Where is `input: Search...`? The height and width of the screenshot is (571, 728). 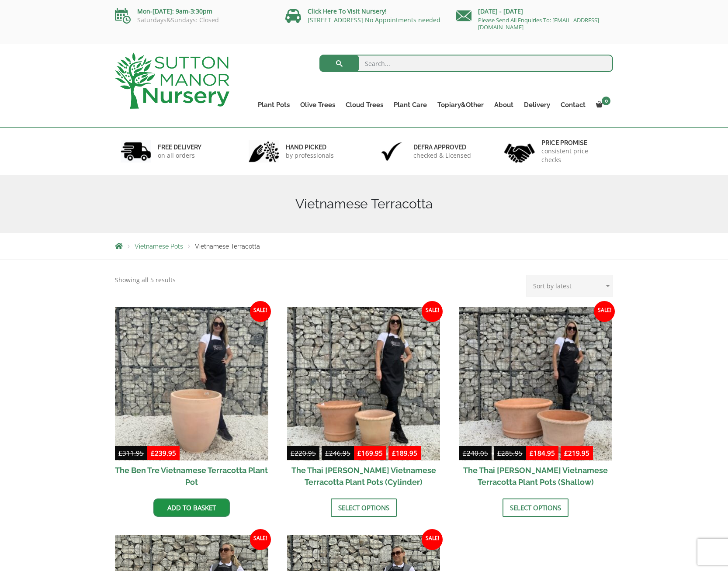
input: Search... is located at coordinates (466, 63).